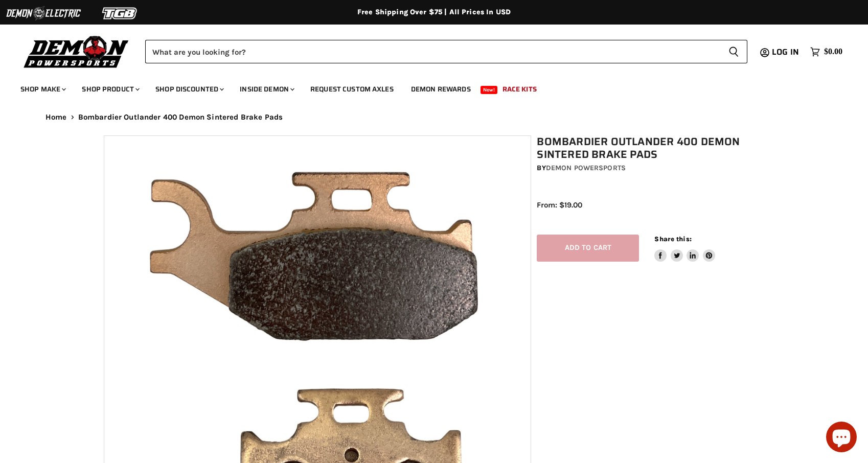 The height and width of the screenshot is (463, 868). Describe the element at coordinates (180, 117) in the screenshot. I see `span: Bombardier Outlander 400 Demon Sintered Brake Pads` at that location.